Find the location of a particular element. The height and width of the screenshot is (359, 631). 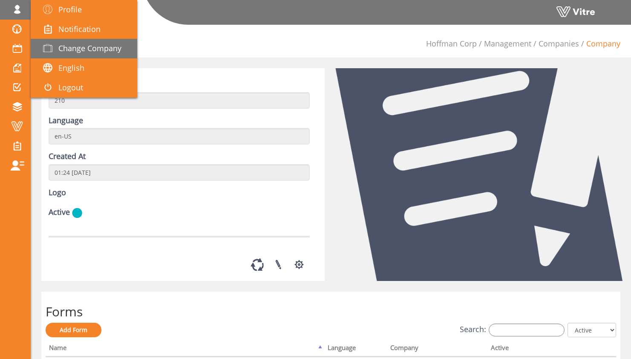

a: Hoffman Corp is located at coordinates (451, 43).